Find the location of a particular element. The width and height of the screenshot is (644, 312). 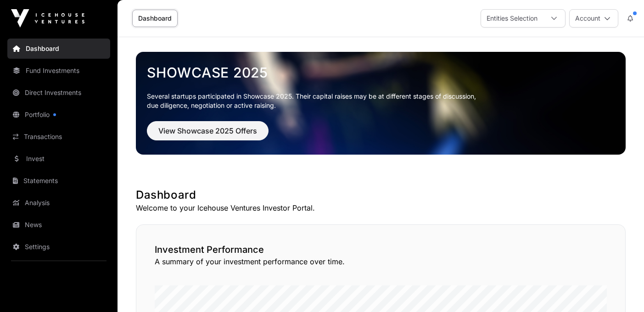

a: Settings is located at coordinates (59, 248).